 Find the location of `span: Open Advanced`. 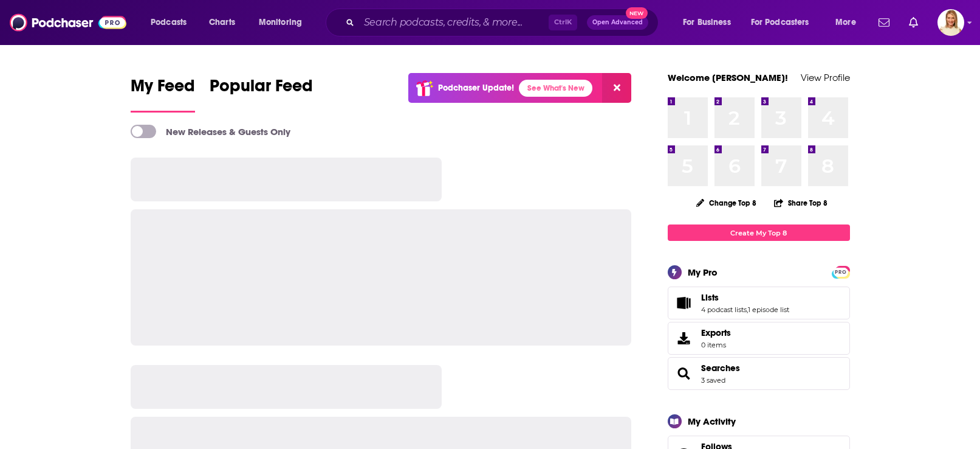

span: Open Advanced is located at coordinates (617, 23).